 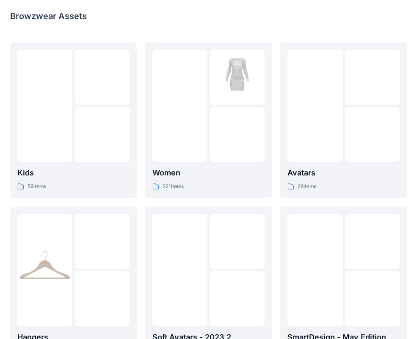 I want to click on p: Avatars, so click(x=344, y=173).